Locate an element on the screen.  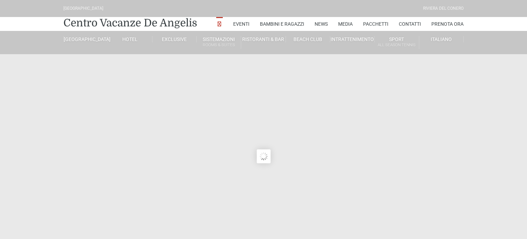
span: Italiano is located at coordinates (441, 39).